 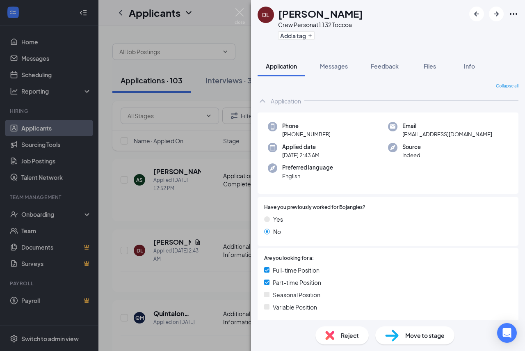 What do you see at coordinates (412, 147) in the screenshot?
I see `span: Source` at bounding box center [412, 147].